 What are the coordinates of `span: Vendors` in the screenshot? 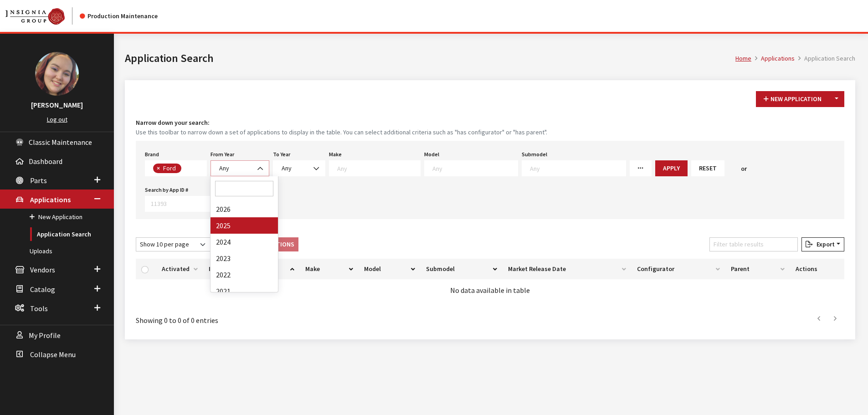 It's located at (43, 270).